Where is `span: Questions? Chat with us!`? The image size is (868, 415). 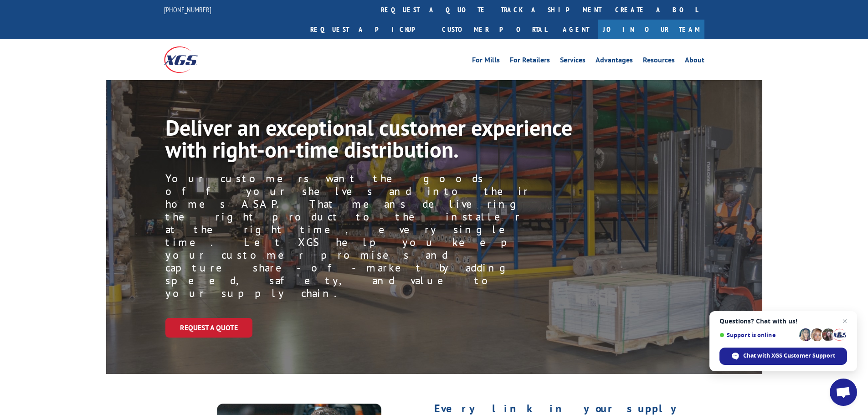 span: Questions? Chat with us! is located at coordinates (783, 321).